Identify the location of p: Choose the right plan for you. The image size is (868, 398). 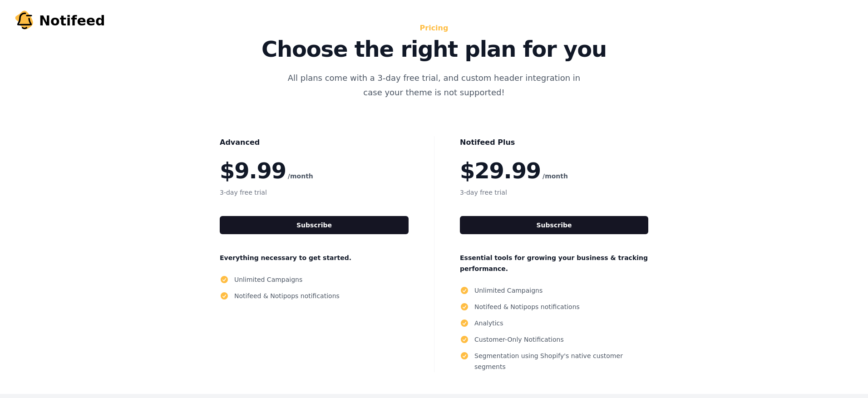
(434, 49).